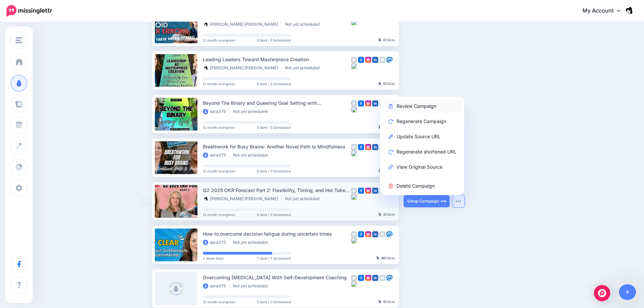  Describe the element at coordinates (605, 11) in the screenshot. I see `a: My Account` at that location.